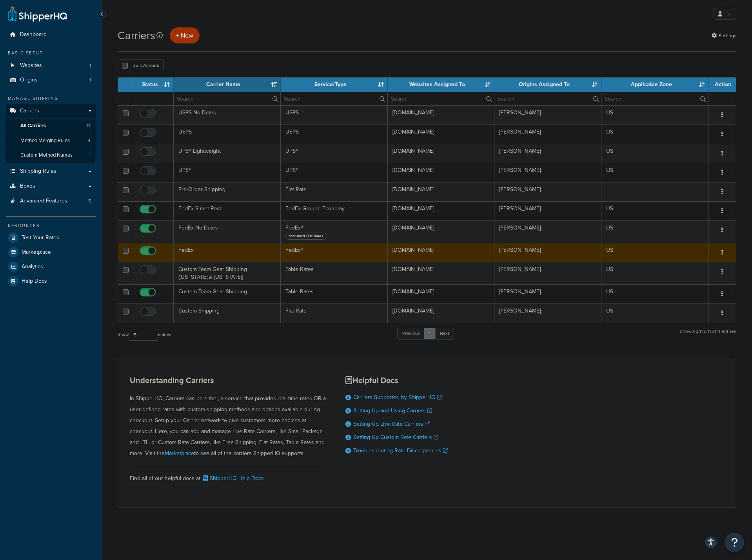 This screenshot has width=752, height=560. I want to click on td: USPS No Dates, so click(227, 115).